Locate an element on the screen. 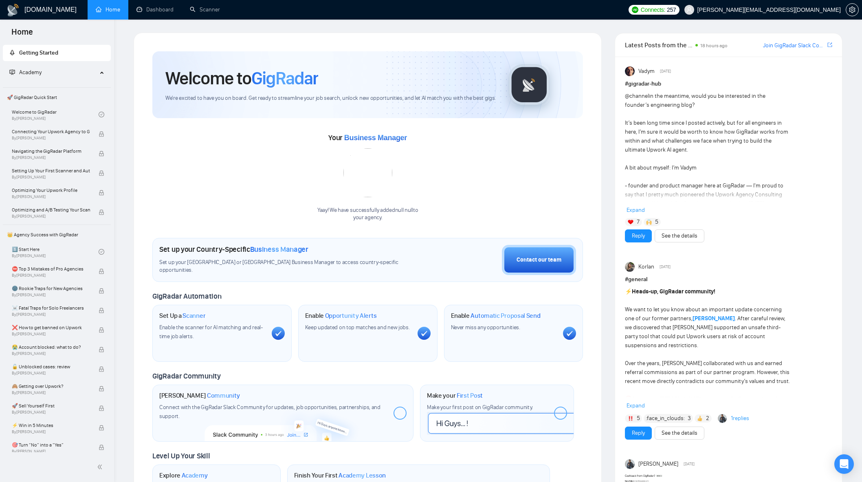 The image size is (862, 482). span: Community is located at coordinates (223, 395).